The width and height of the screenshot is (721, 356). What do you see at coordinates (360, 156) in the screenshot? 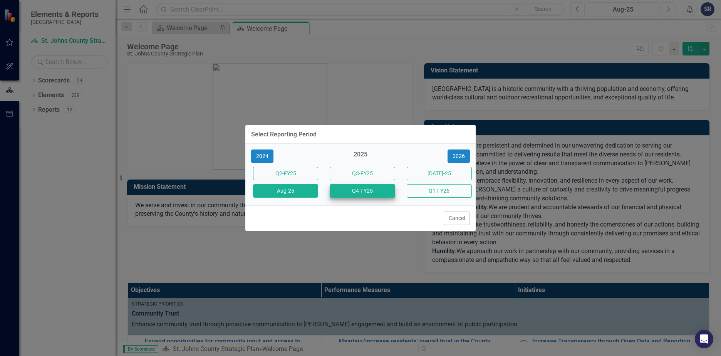
I see `div: 2025` at bounding box center [360, 156].